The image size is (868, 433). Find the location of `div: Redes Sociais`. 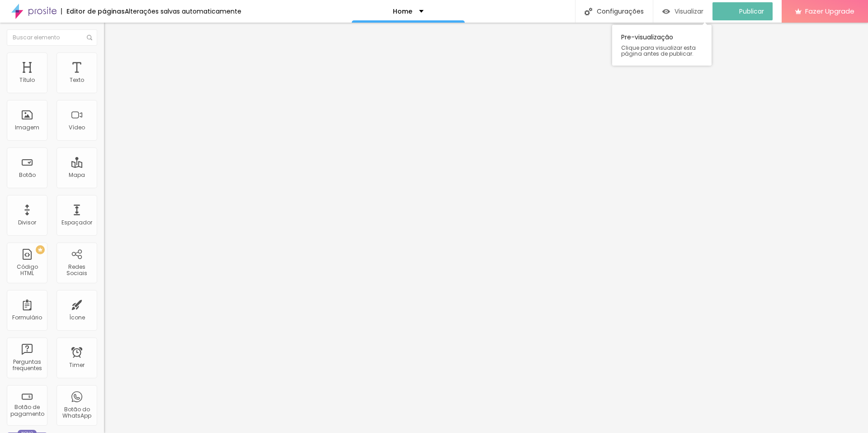

div: Redes Sociais is located at coordinates (76, 270).